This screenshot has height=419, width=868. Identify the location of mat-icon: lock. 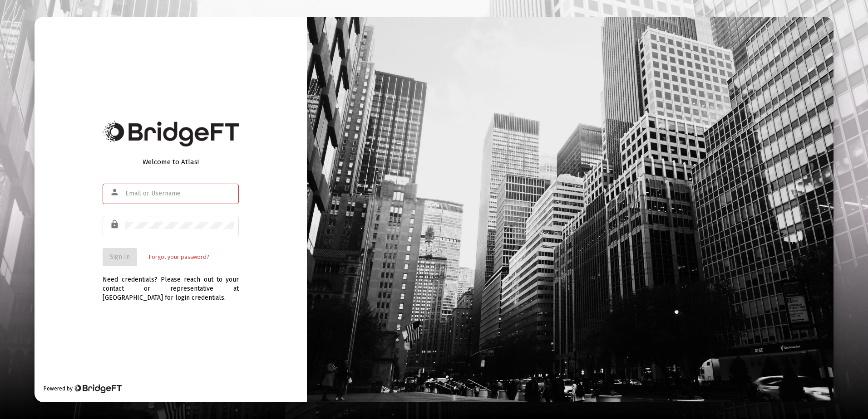
(115, 225).